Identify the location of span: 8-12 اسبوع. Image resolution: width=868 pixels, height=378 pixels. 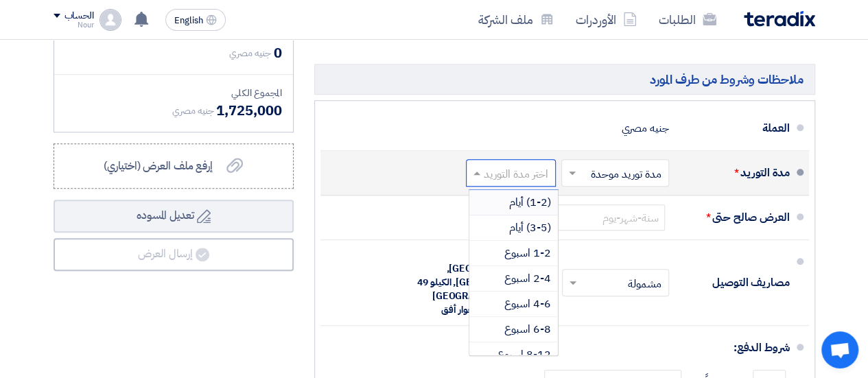
(524, 355).